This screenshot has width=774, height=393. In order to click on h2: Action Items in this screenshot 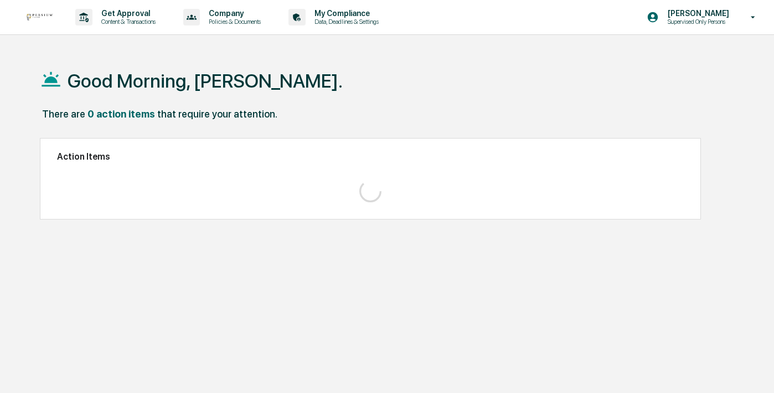, I will do `click(370, 156)`.